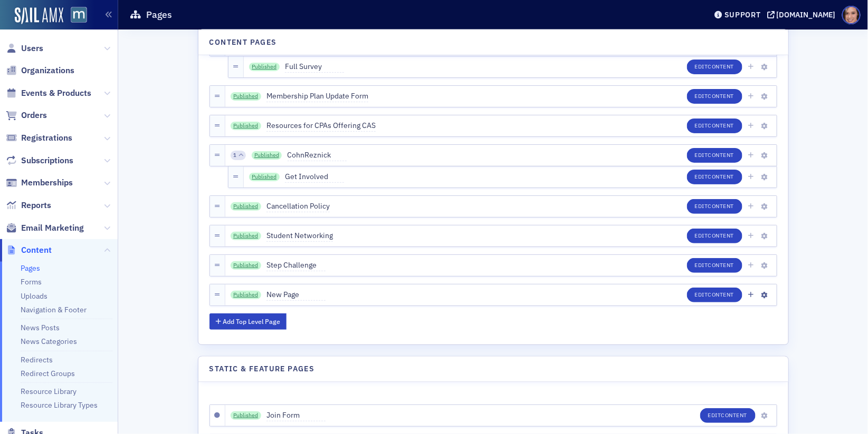 Image resolution: width=868 pixels, height=434 pixels. I want to click on a: SailAMX, so click(39, 16).